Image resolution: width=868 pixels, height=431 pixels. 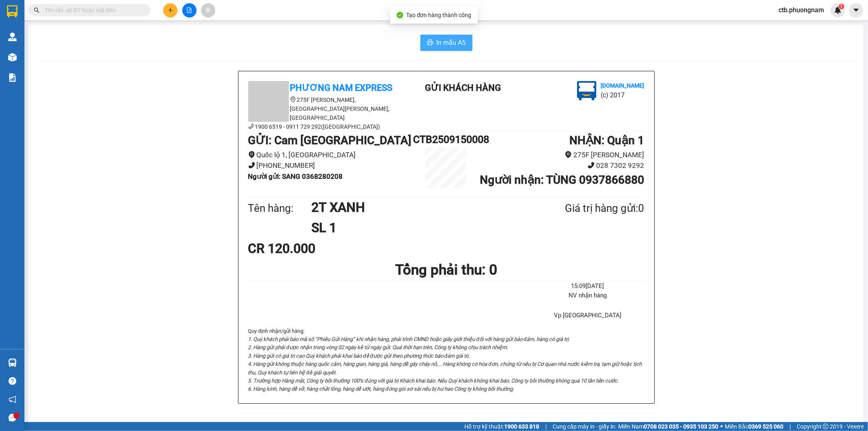 I want to click on h1: SL 1, so click(x=419, y=227).